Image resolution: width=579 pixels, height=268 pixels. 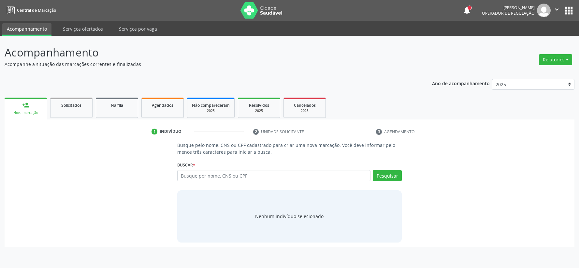 What do you see at coordinates (204, 52) in the screenshot?
I see `p: Acompanhamento` at bounding box center [204, 52].